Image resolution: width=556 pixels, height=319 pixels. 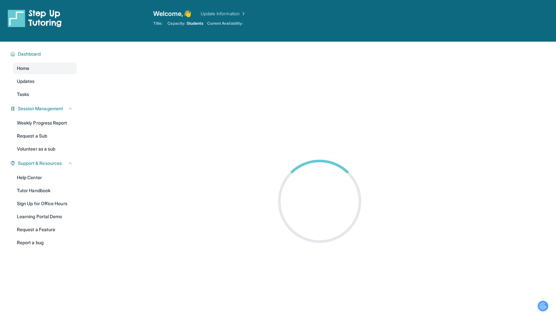 What do you see at coordinates (40, 109) in the screenshot?
I see `span: Session Management` at bounding box center [40, 109].